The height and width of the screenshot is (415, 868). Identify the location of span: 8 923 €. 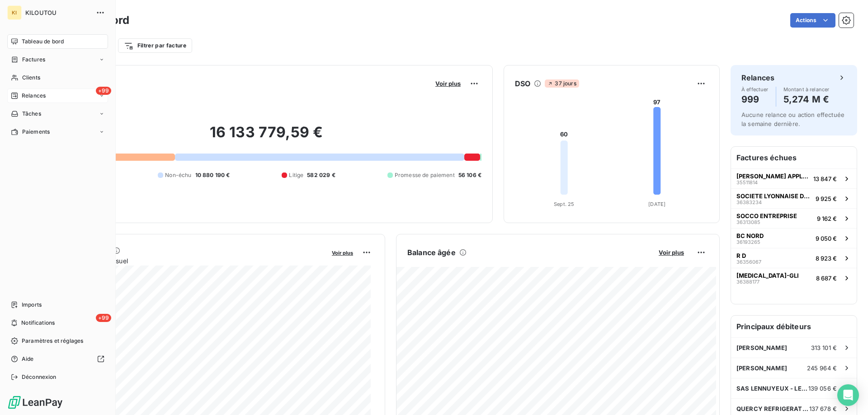
(826, 258).